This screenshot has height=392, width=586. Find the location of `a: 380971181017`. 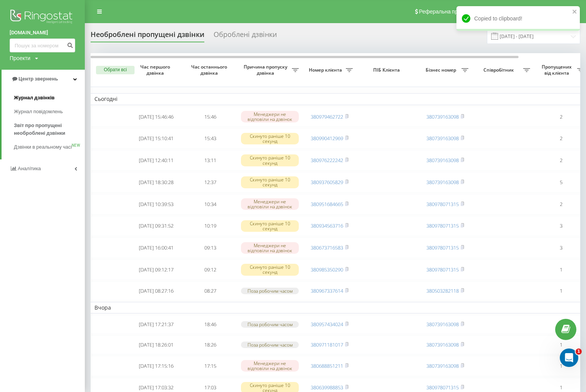

a: 380971181017 is located at coordinates (327, 345).